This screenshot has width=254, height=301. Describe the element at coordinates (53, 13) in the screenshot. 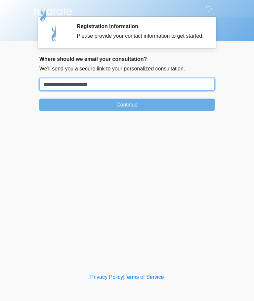

I see `img: Hydrate IV Bar - Arcadia Logo` at that location.